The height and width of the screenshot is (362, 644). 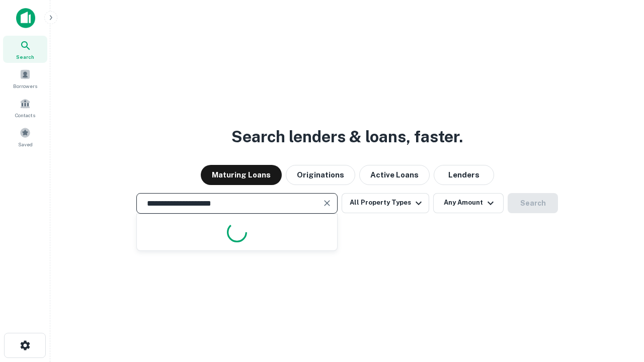 What do you see at coordinates (386, 203) in the screenshot?
I see `button: All Property Types` at bounding box center [386, 203].